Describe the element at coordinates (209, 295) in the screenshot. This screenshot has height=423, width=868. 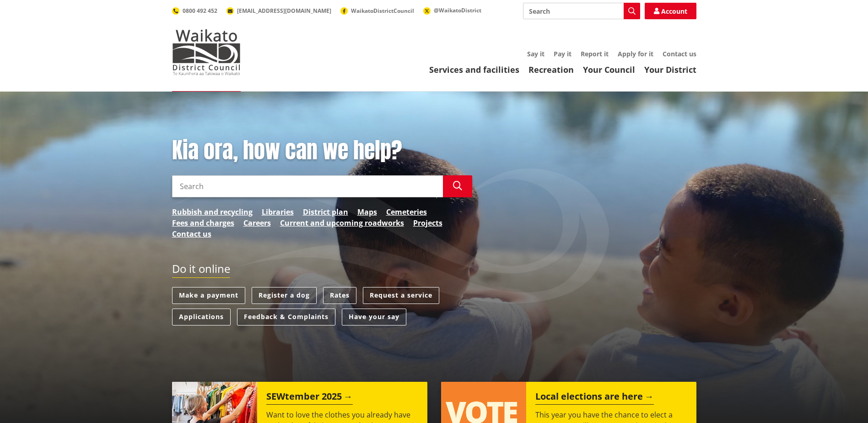
I see `a: Make a payment` at that location.